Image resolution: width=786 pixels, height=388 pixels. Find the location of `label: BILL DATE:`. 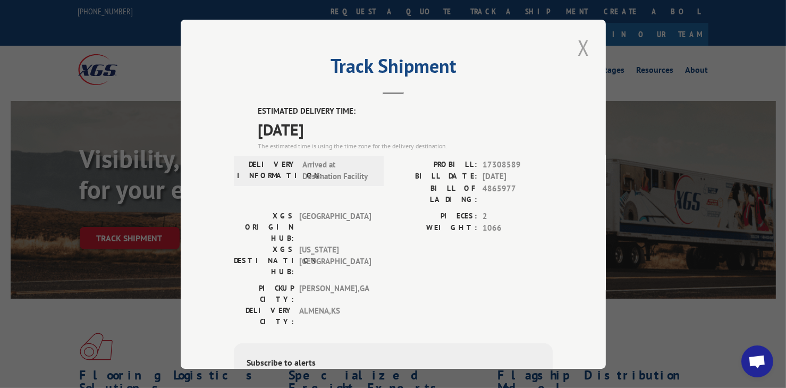

label: BILL DATE: is located at coordinates (435, 177).